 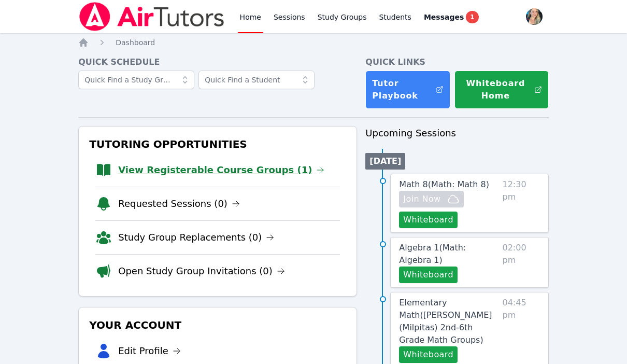 What do you see at coordinates (136, 80) in the screenshot?
I see `input: Quick Find a Study Group` at bounding box center [136, 80].